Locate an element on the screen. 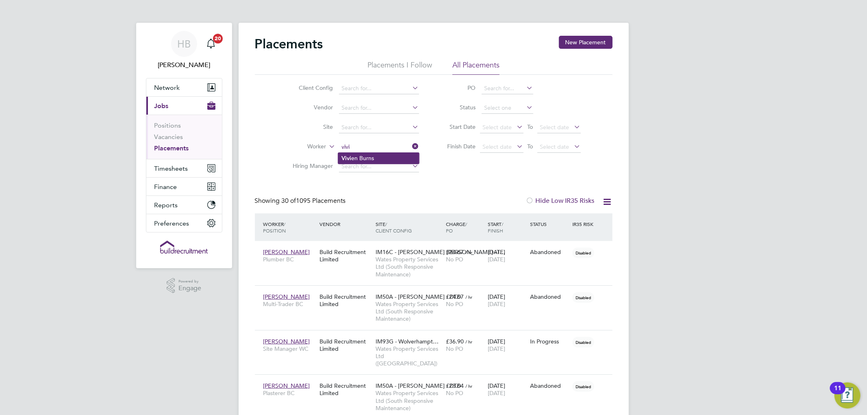 The image size is (867, 415). img: buildrec-logo-retina.png is located at coordinates (184, 247).